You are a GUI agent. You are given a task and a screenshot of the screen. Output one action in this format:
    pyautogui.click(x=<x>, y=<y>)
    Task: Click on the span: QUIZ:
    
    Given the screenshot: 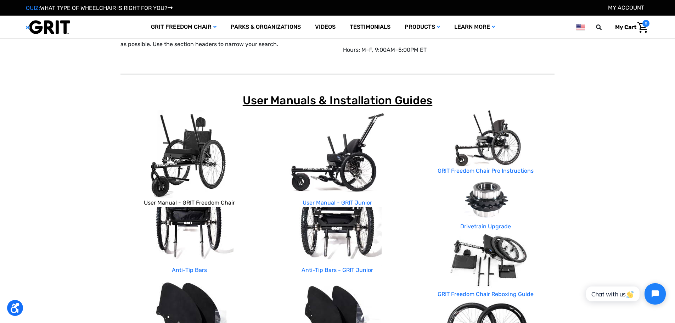 What is the action you would take?
    pyautogui.click(x=33, y=8)
    